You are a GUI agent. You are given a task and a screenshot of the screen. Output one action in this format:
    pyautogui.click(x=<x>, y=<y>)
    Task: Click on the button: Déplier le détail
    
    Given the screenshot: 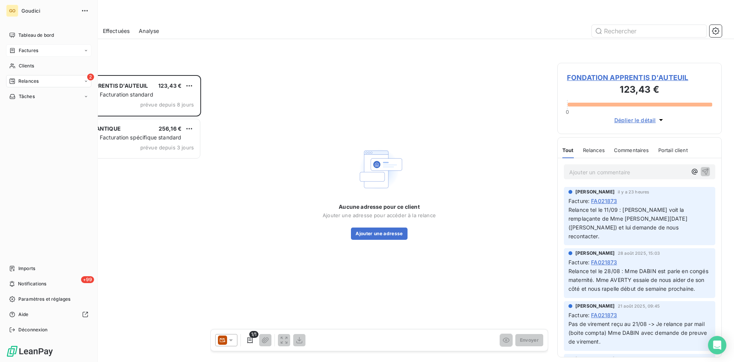 What is the action you would take?
    pyautogui.click(x=640, y=120)
    